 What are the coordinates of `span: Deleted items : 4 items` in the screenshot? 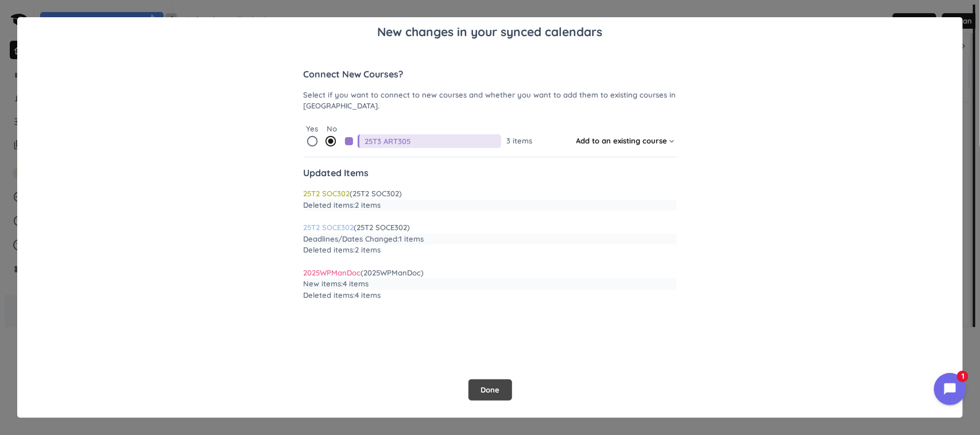 It's located at (342, 295).